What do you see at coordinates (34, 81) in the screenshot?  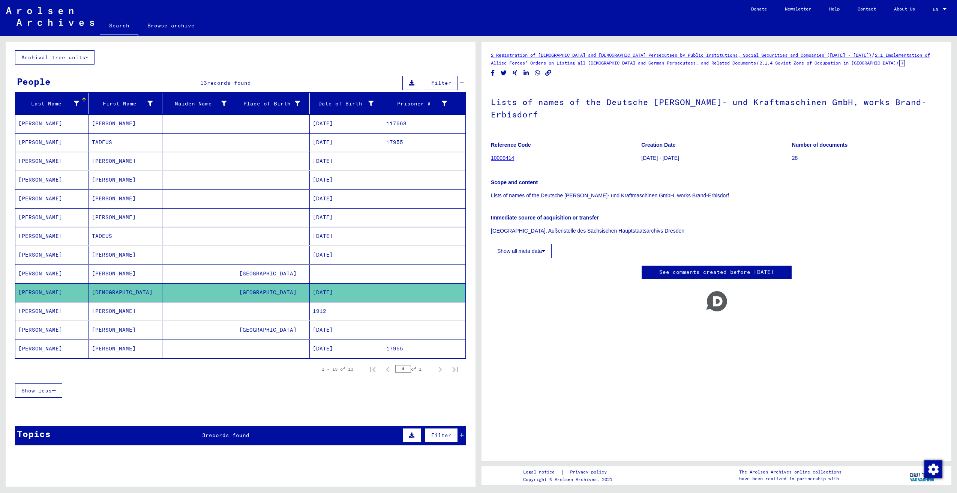 I see `div: People` at bounding box center [34, 81].